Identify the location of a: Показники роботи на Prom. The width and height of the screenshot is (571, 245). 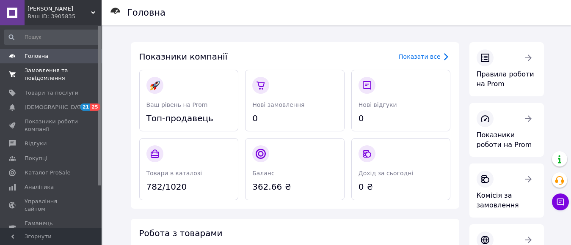
(507, 130).